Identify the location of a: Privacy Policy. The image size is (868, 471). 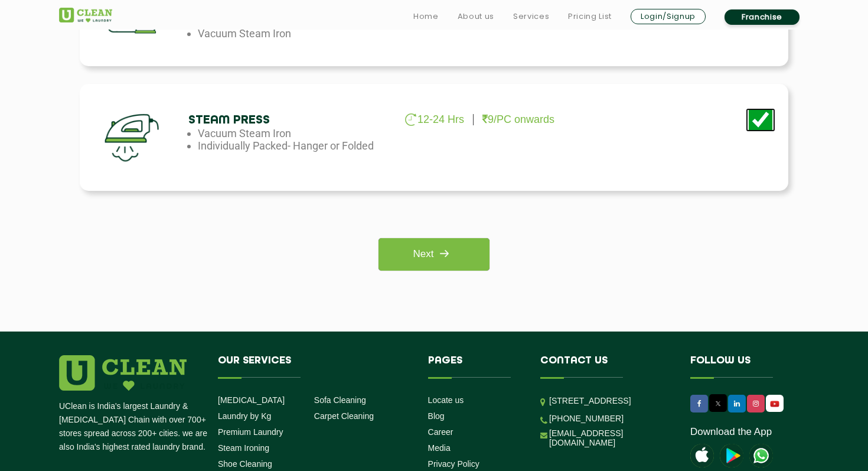
(453, 463).